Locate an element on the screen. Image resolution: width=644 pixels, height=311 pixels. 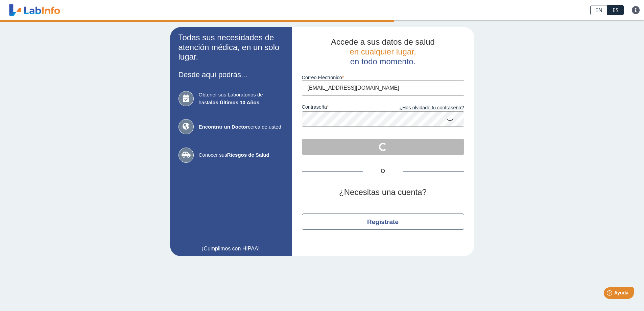
h2: ¿Necesitas una cuenta? is located at coordinates (383, 192).